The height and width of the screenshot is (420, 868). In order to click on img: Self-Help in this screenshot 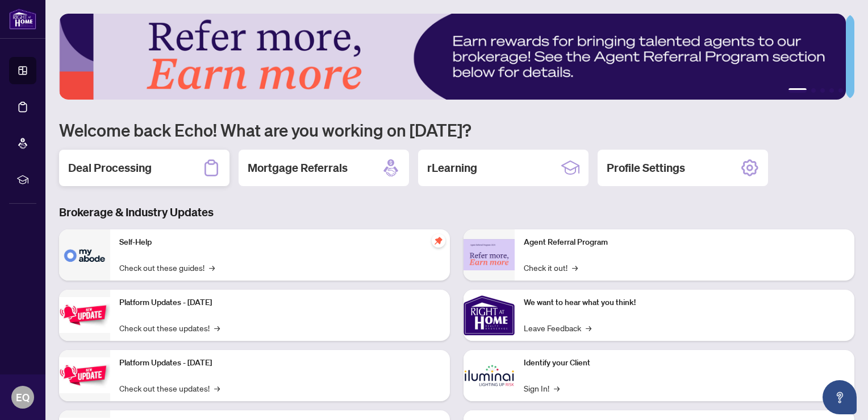, I will do `click(84, 255)`.